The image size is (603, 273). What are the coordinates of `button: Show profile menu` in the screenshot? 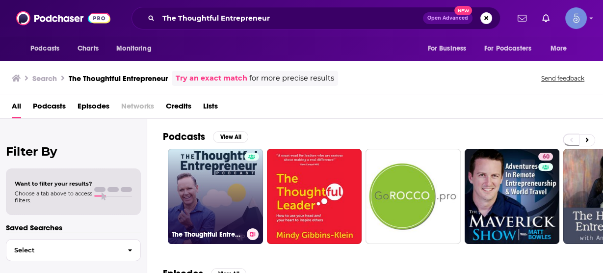 It's located at (576, 18).